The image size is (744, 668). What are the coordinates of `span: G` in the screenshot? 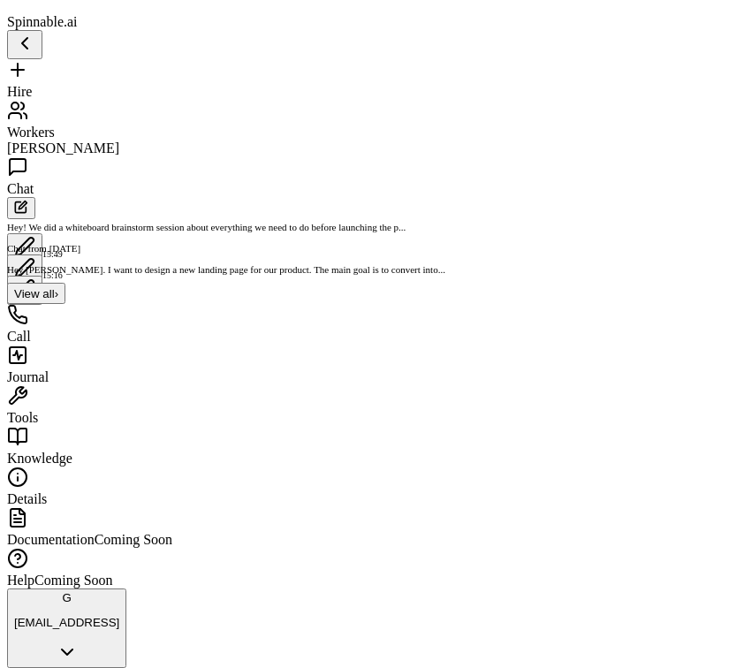 It's located at (66, 597).